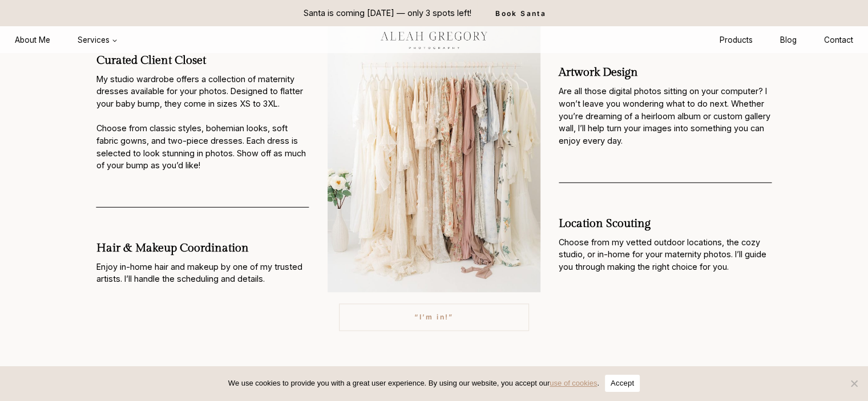  I want to click on a: “I’m in!”, so click(434, 317).